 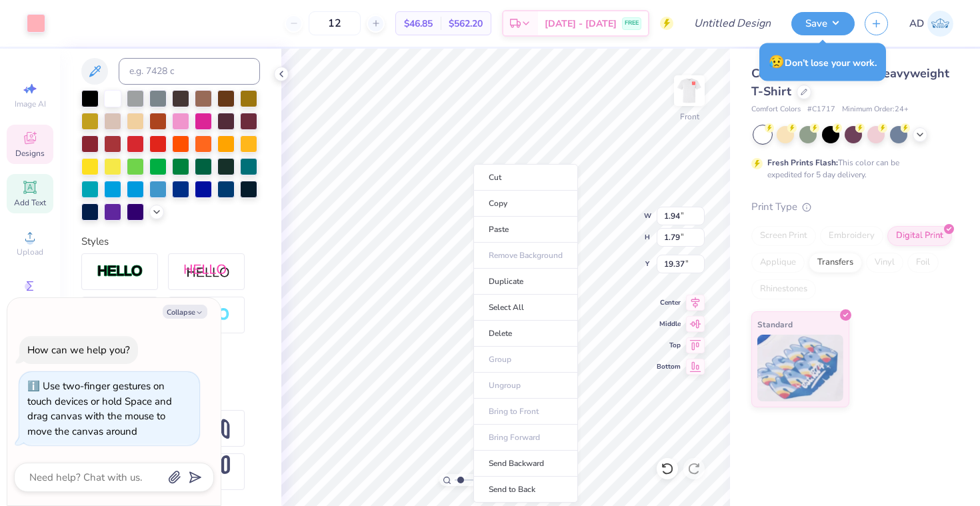 What do you see at coordinates (631, 23) in the screenshot?
I see `span: FREE` at bounding box center [631, 23].